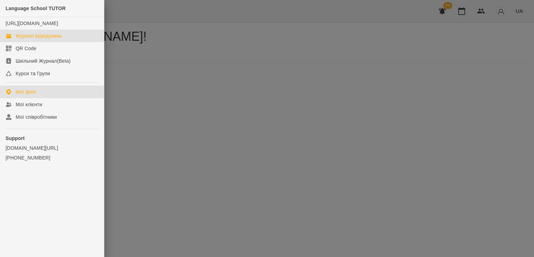 This screenshot has height=257, width=534. I want to click on span: Language School TUTOR, so click(35, 8).